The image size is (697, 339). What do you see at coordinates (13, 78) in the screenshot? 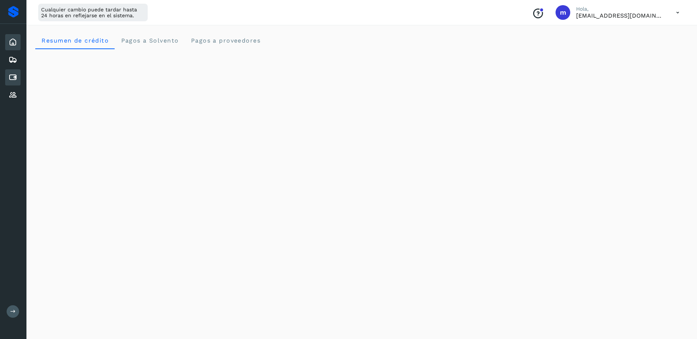
I see `div: Cuentas por pagar` at bounding box center [13, 78].